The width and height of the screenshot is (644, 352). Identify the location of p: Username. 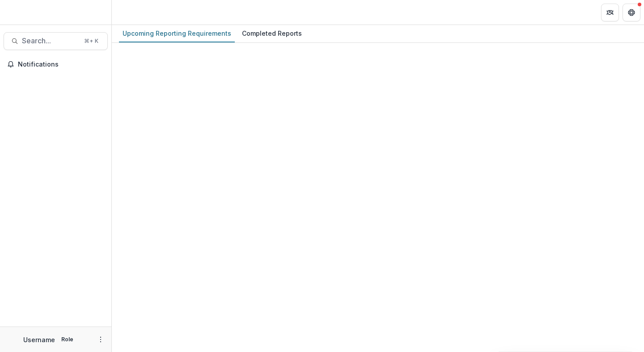
(39, 339).